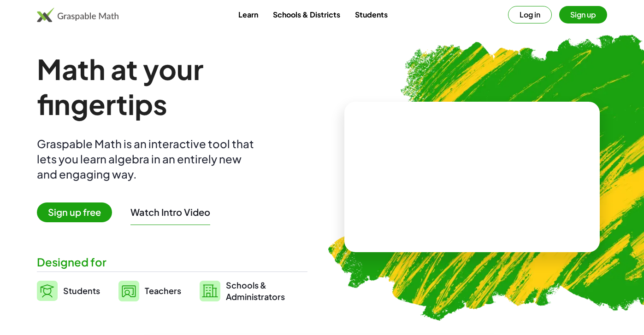  Describe the element at coordinates (170, 212) in the screenshot. I see `button: Watch Intro Video` at that location.